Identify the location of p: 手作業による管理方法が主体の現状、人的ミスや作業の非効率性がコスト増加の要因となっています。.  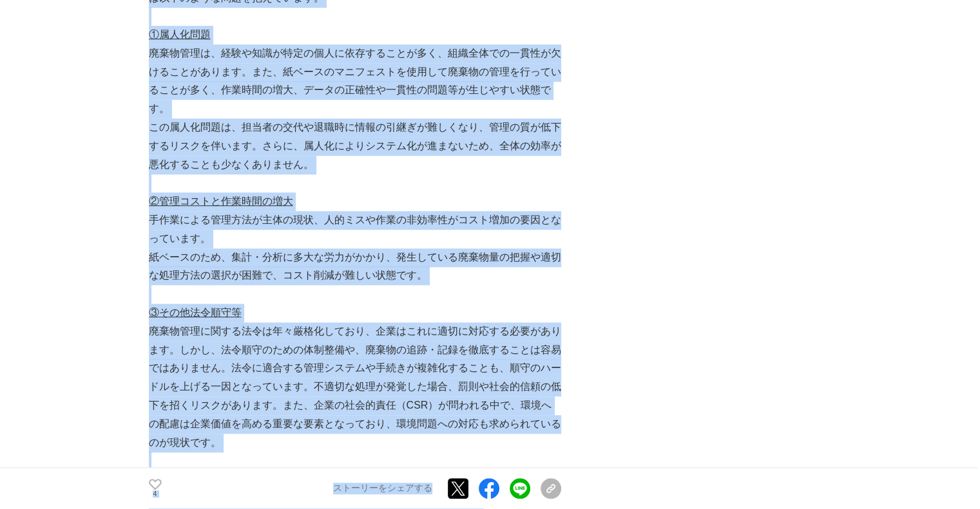
(355, 230).